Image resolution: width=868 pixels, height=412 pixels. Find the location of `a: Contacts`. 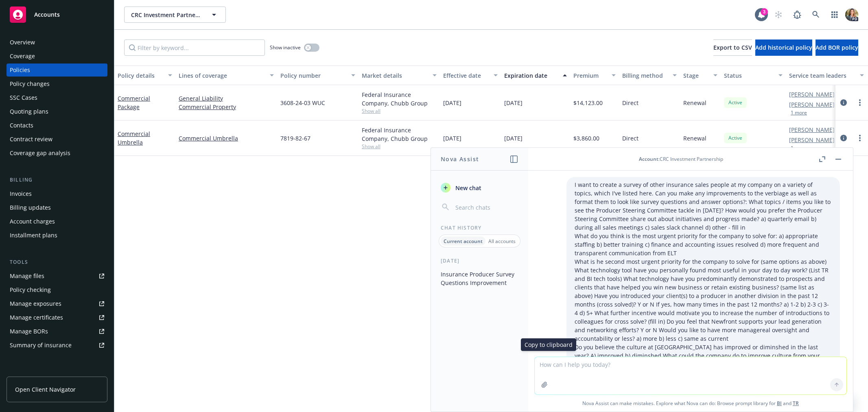

a: Contacts is located at coordinates (57, 125).